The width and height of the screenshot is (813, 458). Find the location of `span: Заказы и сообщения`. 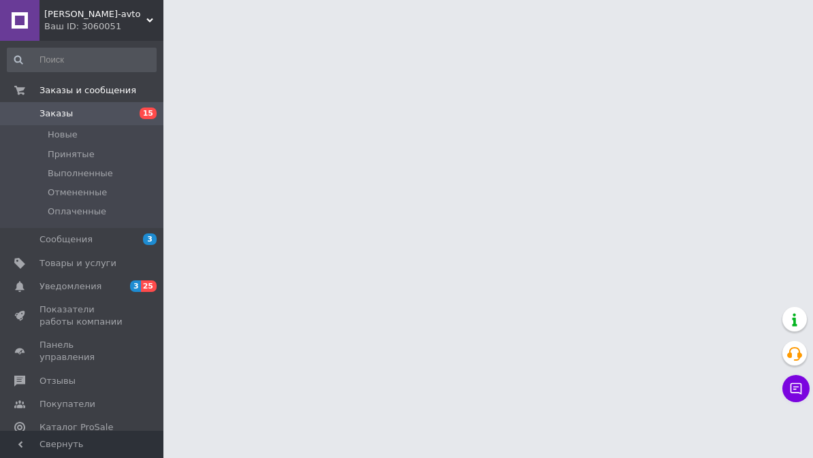

span: Заказы и сообщения is located at coordinates (88, 91).